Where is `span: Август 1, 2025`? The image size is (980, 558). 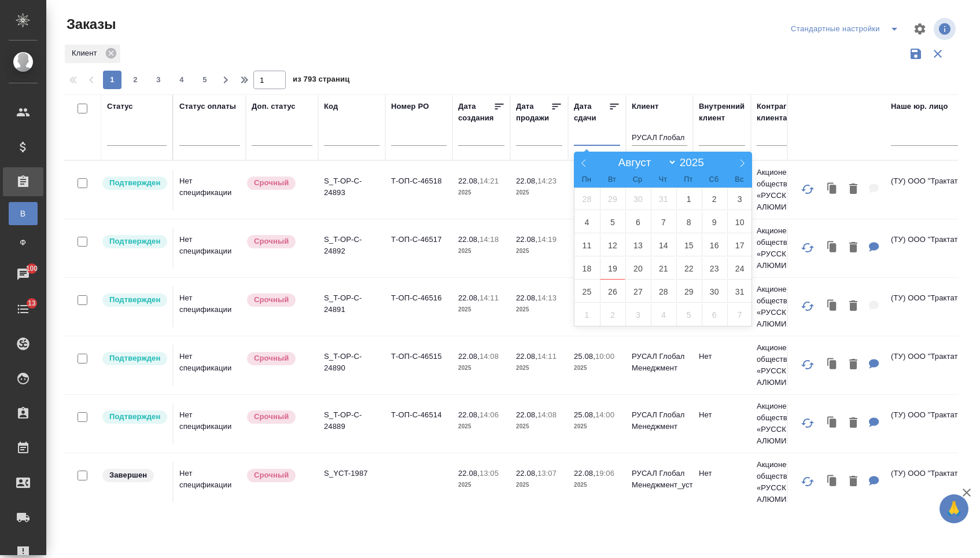
span: Август 1, 2025 is located at coordinates (689, 198).